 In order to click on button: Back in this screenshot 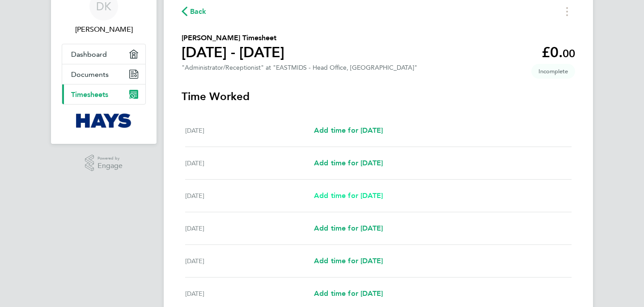, I will do `click(194, 11)`.